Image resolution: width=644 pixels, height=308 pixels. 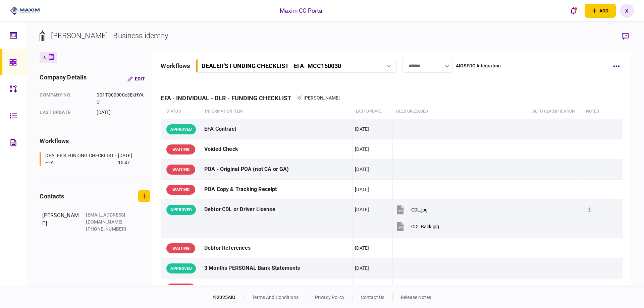 I want to click on img: client company logo, so click(x=25, y=11).